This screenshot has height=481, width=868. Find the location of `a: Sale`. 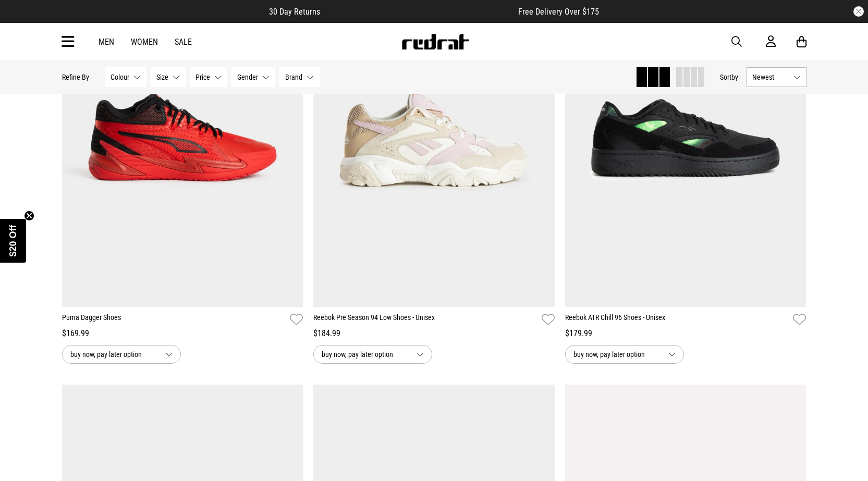

a: Sale is located at coordinates (183, 42).